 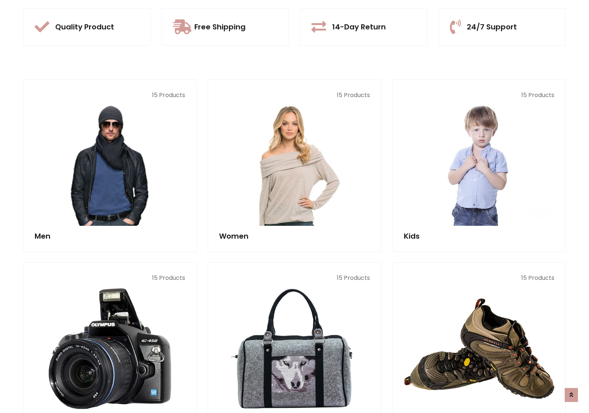 What do you see at coordinates (492, 27) in the screenshot?
I see `h5: 24/7 Support` at bounding box center [492, 27].